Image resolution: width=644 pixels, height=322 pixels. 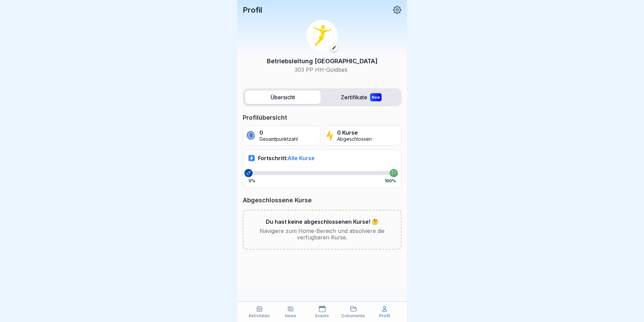 I want to click on p: 0, so click(x=278, y=133).